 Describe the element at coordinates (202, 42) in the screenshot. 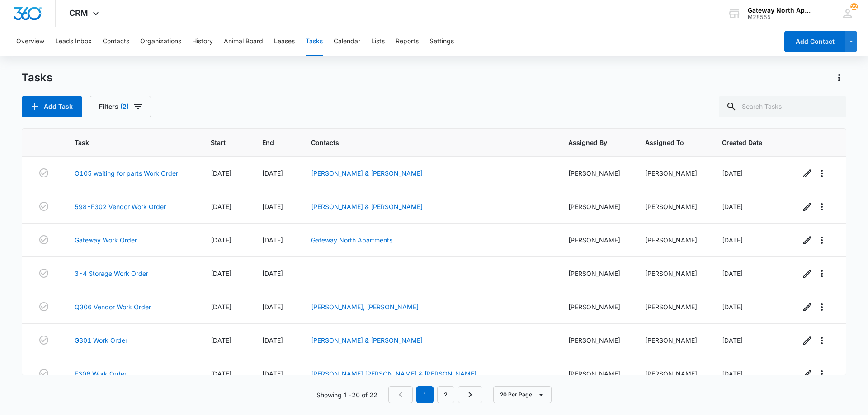

I see `button: History` at that location.